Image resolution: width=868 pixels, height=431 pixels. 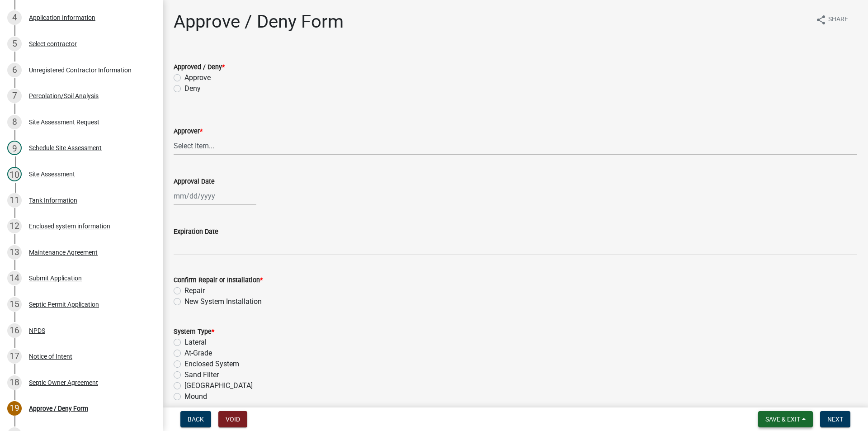 I want to click on label: Approval Date, so click(x=194, y=181).